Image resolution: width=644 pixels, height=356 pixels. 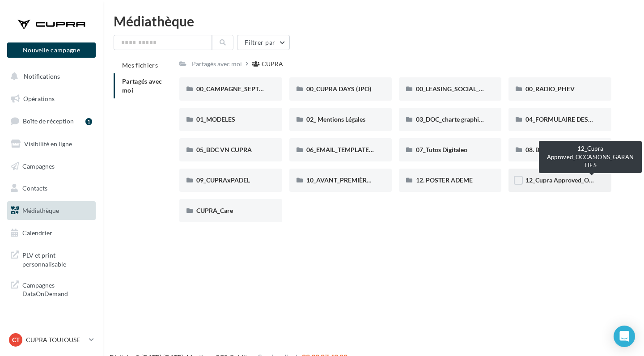 I want to click on span: 08. BOUCLE VIDEO ECRAN SHOWROOM, so click(x=585, y=149).